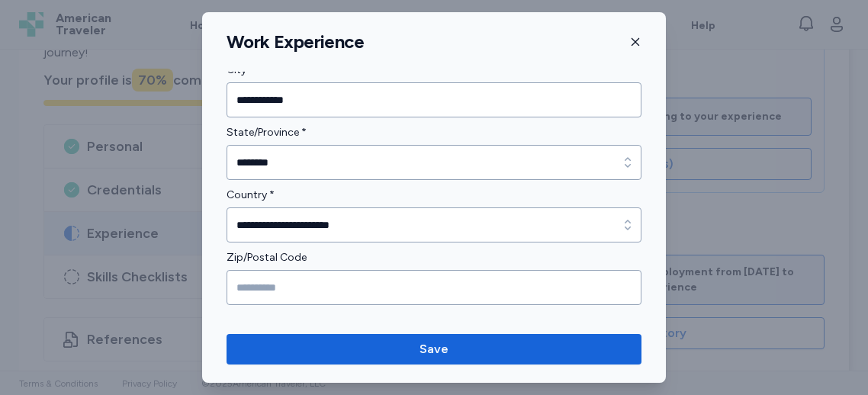  What do you see at coordinates (434, 132) in the screenshot?
I see `label: State/Province *` at bounding box center [434, 132].